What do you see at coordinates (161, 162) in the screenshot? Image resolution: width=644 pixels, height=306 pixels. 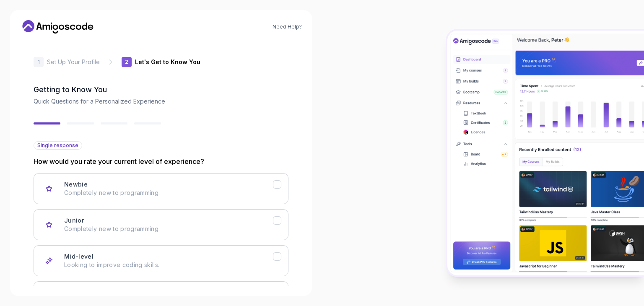 I see `p: How would you rate your current level of experience?` at bounding box center [161, 162].